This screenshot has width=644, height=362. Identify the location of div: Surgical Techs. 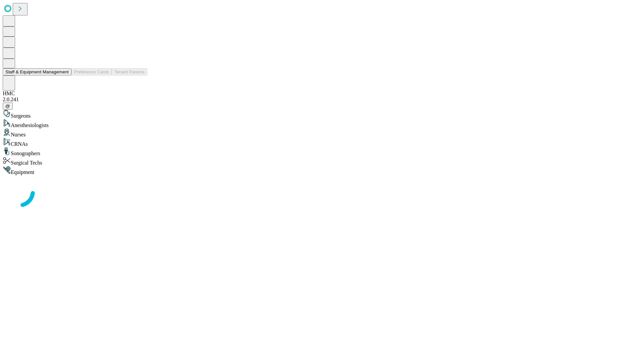
(322, 161).